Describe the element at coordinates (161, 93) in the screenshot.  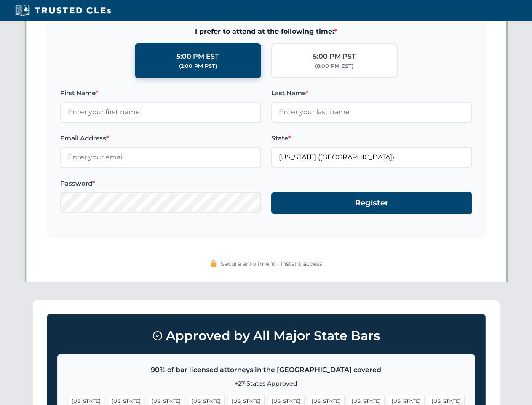
I see `label: First Name` at that location.